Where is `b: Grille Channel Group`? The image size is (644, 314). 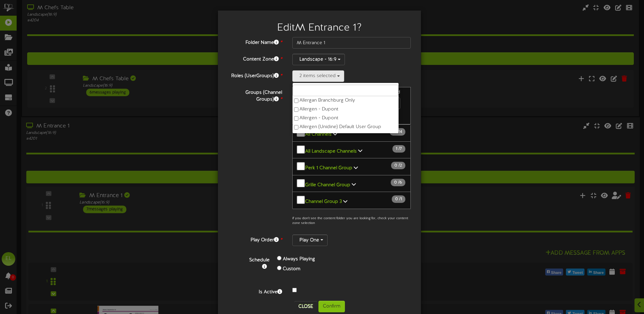 b: Grille Channel Group is located at coordinates (327, 184).